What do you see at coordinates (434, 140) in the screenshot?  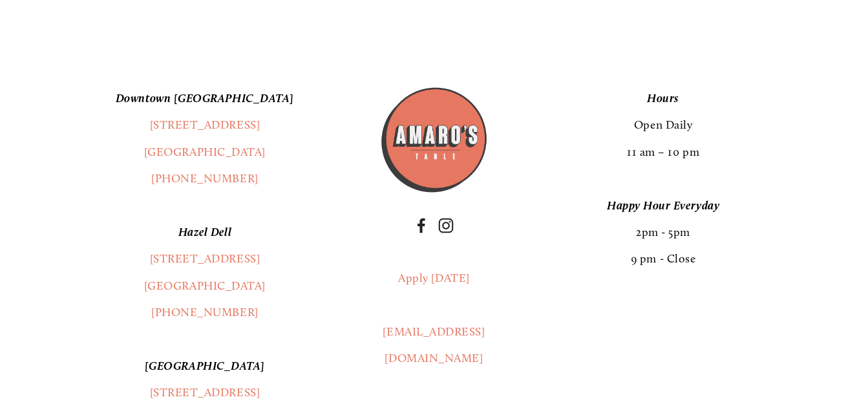 I see `img: Amaros_Logo.png` at bounding box center [434, 140].